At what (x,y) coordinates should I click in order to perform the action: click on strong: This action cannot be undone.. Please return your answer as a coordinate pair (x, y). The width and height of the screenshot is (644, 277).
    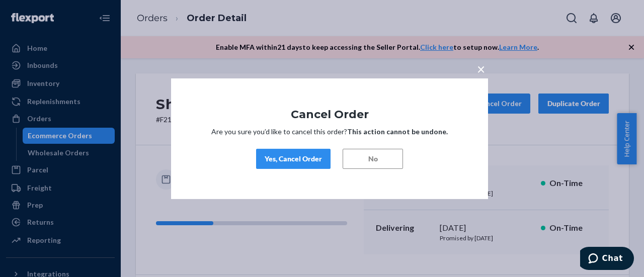
    Looking at the image, I should click on (397, 131).